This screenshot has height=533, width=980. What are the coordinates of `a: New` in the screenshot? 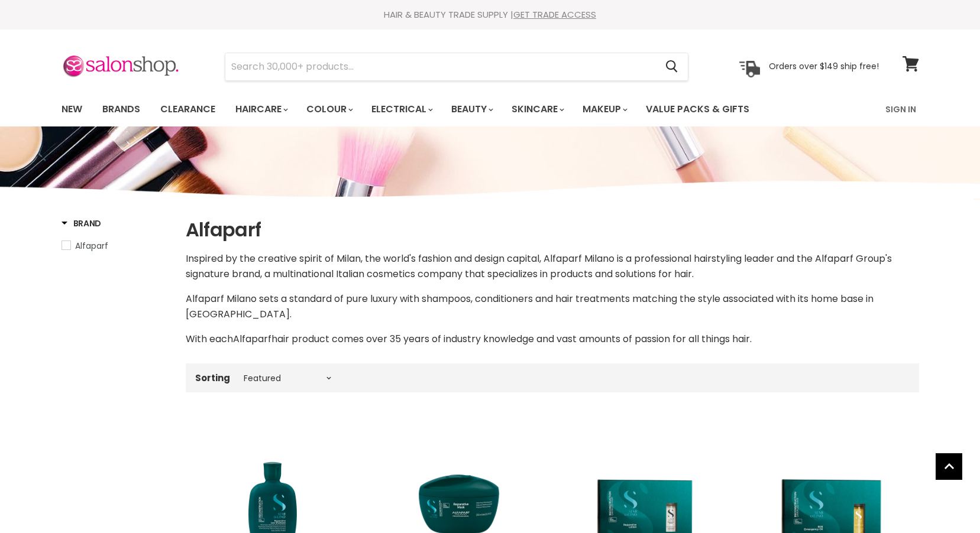 It's located at (71, 109).